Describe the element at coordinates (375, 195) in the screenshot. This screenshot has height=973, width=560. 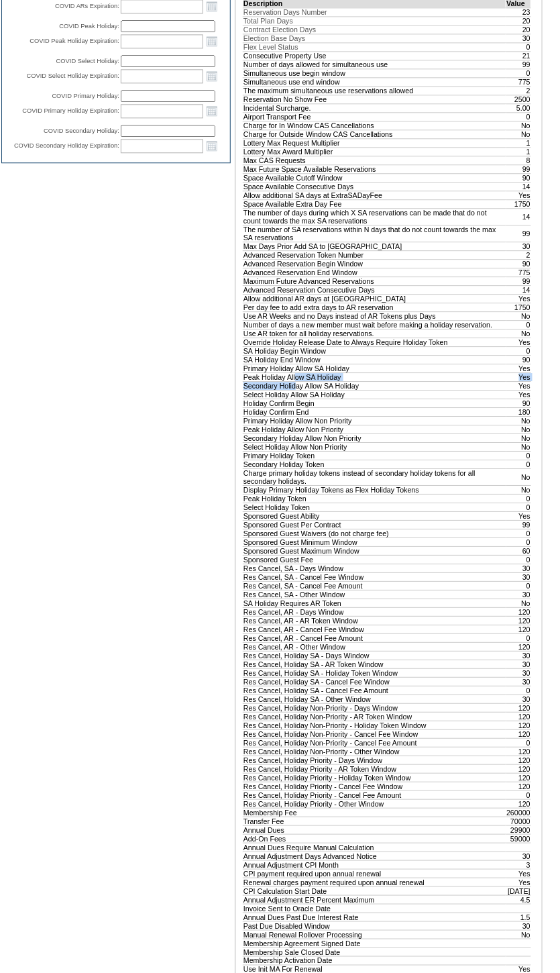
I see `td: Allow additional SA days at ExtraSADayFee` at that location.